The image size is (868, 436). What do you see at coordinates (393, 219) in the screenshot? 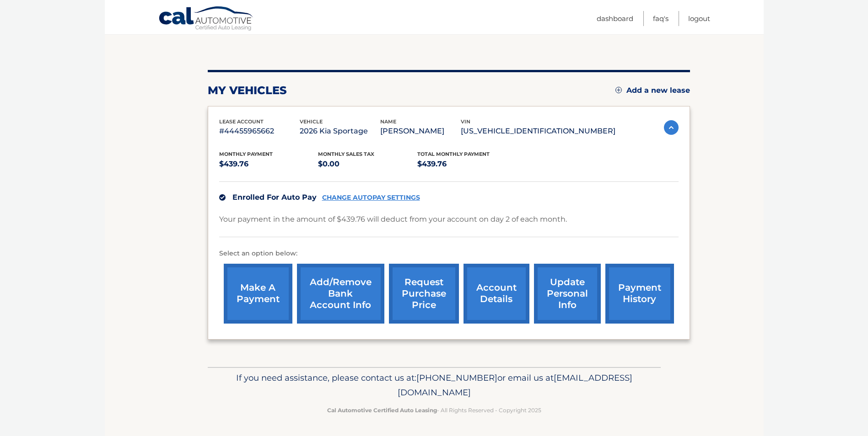
I see `p: Your payment in the amount of $439.76 will deduct from your account on day 2 of each month.` at bounding box center [393, 219].